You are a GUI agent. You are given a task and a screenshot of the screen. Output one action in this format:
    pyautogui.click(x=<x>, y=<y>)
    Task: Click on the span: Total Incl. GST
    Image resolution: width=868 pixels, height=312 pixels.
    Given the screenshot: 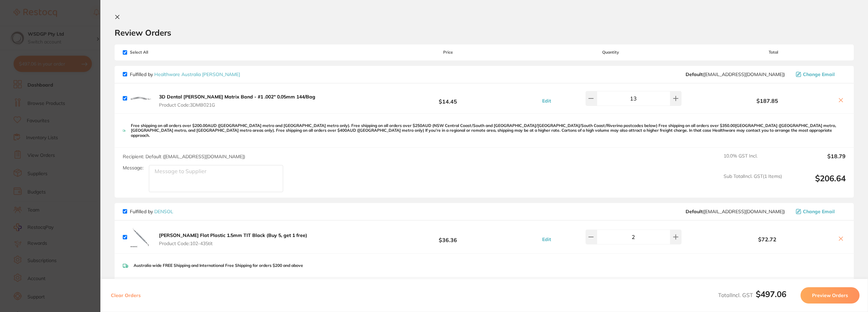 What is the action you would take?
    pyautogui.click(x=752, y=295)
    